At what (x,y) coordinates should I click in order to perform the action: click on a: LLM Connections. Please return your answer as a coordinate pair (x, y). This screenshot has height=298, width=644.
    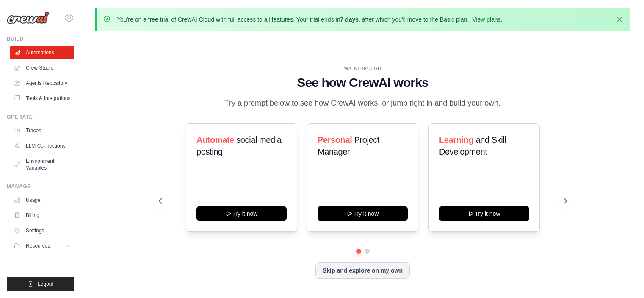
    Looking at the image, I should click on (42, 146).